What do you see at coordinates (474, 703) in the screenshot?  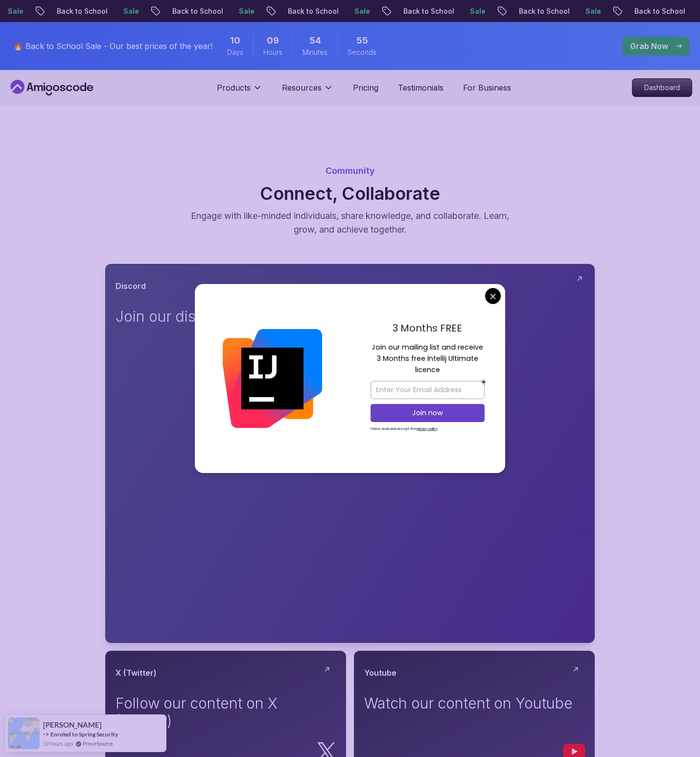 I see `p: Watch our content on Youtube` at bounding box center [474, 703].